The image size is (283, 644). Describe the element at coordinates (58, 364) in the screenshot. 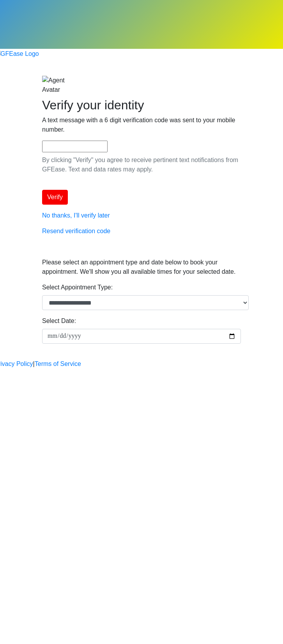

I see `a: Terms of Service` at that location.